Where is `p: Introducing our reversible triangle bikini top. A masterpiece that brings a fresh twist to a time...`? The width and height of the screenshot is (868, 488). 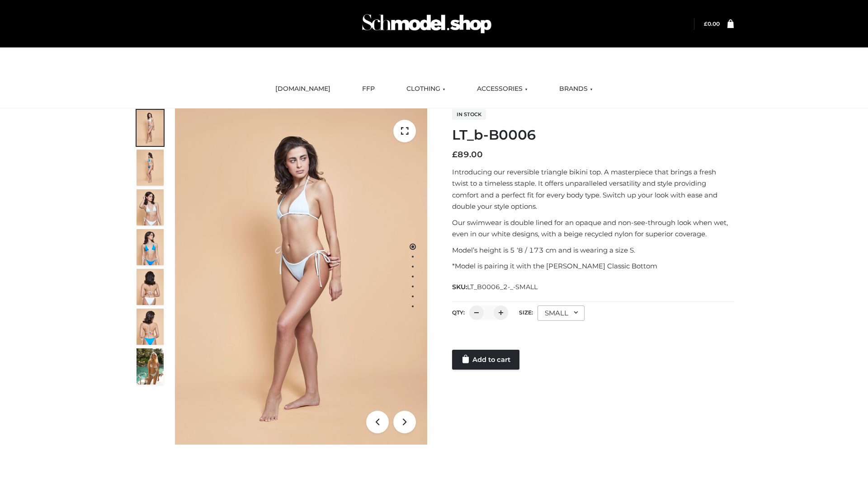
p: Introducing our reversible triangle bikini top. A masterpiece that brings a fresh twist to a time... is located at coordinates (593, 190).